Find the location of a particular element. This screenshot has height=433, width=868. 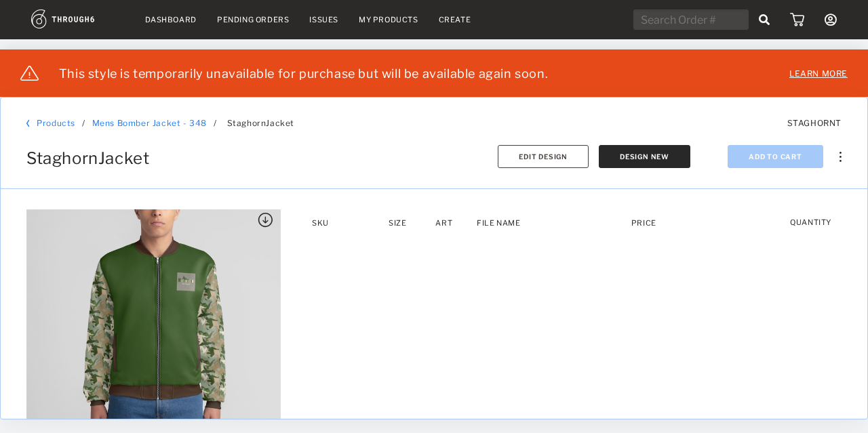

th: Quantity is located at coordinates (810, 215).